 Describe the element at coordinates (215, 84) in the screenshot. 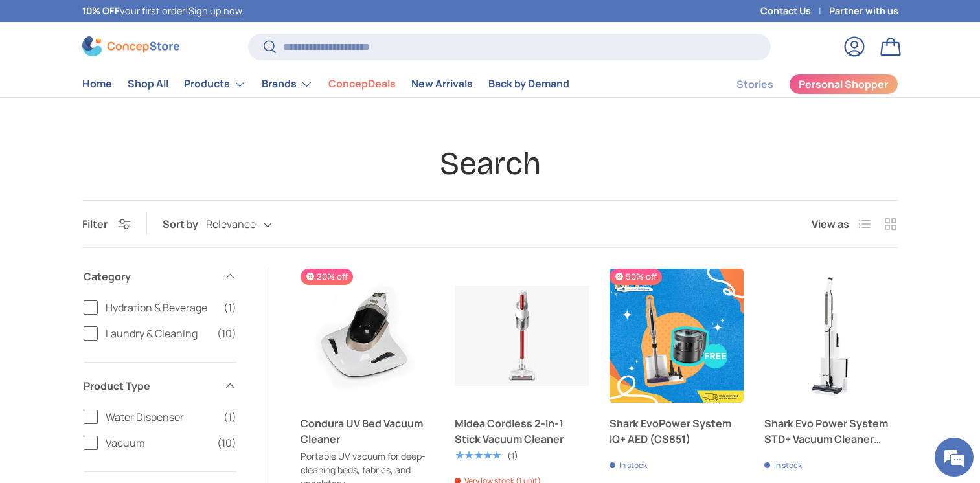

I see `summary: Products` at that location.